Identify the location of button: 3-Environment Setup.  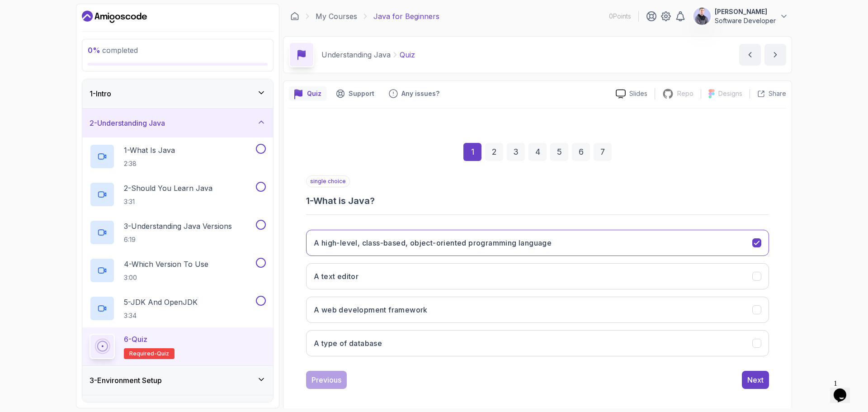
(178, 381).